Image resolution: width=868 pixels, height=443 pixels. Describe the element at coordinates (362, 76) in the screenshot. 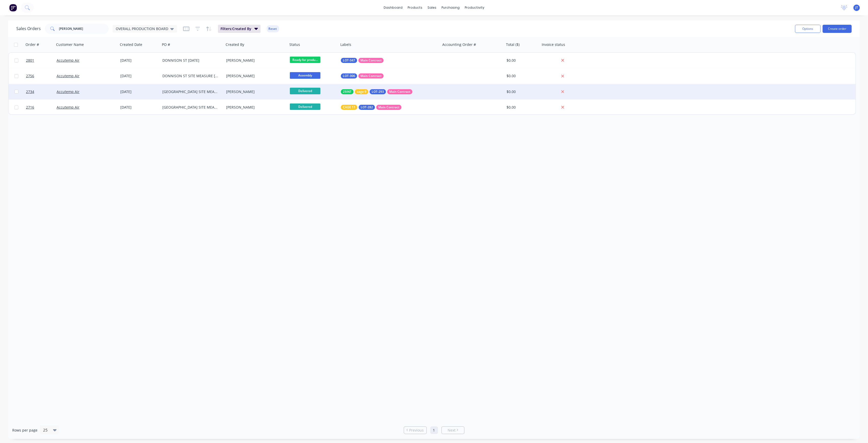

I see `button: LOT-306Main Contract` at that location.